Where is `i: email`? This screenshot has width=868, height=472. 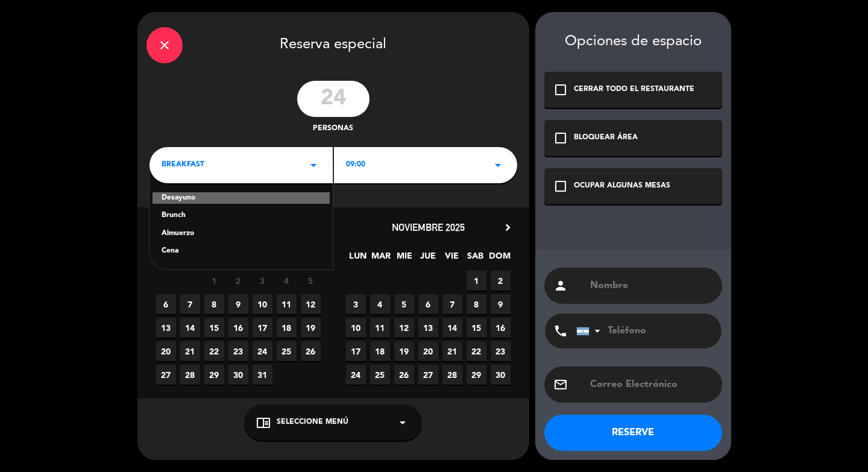 i: email is located at coordinates (561, 384).